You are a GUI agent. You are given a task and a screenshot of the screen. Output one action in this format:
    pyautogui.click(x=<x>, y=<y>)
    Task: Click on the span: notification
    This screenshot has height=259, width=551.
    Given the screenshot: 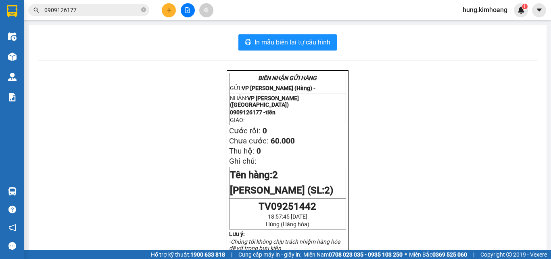 What is the action you would take?
    pyautogui.click(x=12, y=227)
    